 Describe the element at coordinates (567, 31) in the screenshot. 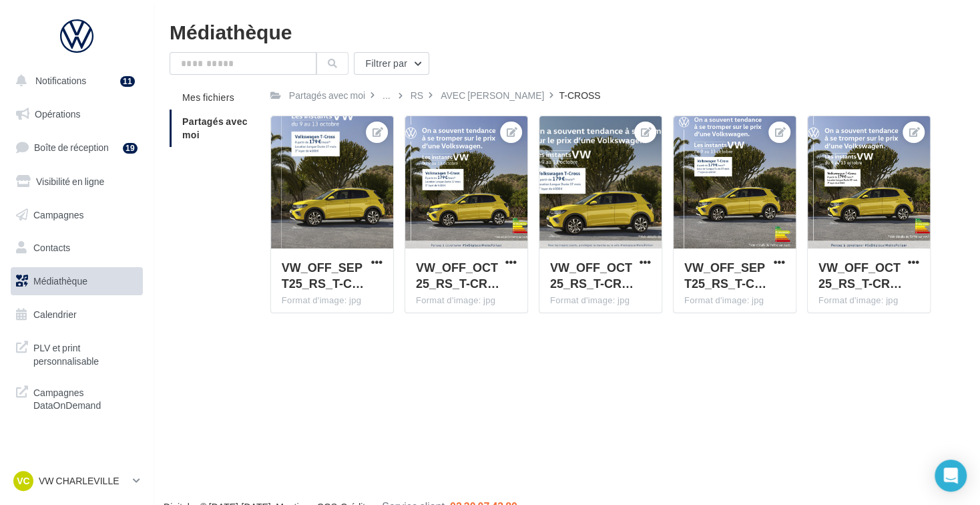

I see `div: Médiathèque` at that location.